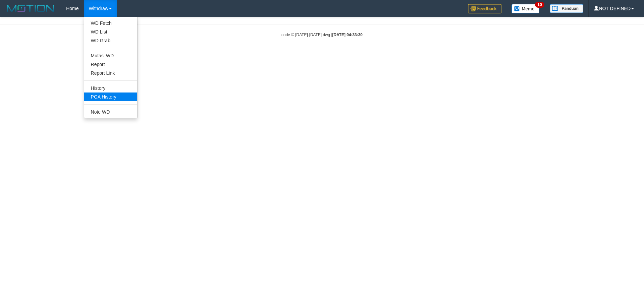 The width and height of the screenshot is (644, 308). What do you see at coordinates (485, 9) in the screenshot?
I see `img: Feedback.jpg` at bounding box center [485, 9].